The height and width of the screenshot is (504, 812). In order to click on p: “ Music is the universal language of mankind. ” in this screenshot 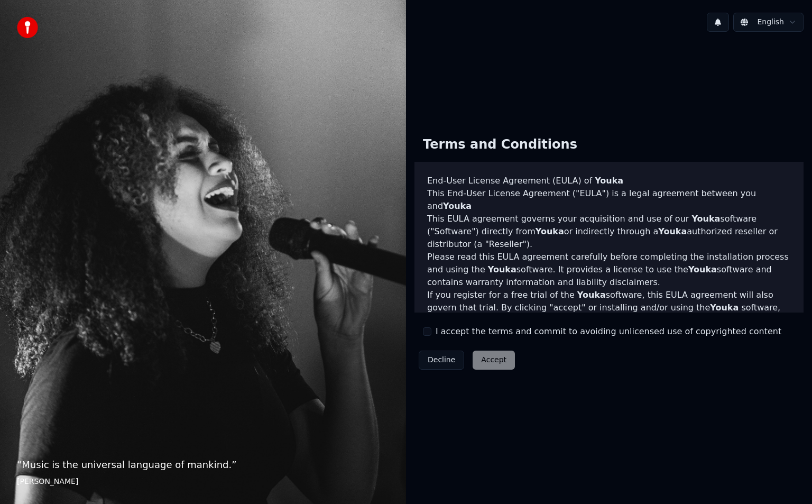, I will do `click(203, 465)`.